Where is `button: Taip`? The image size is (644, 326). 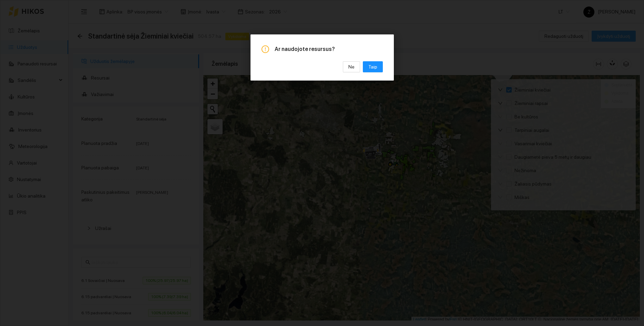 button: Taip is located at coordinates (373, 67).